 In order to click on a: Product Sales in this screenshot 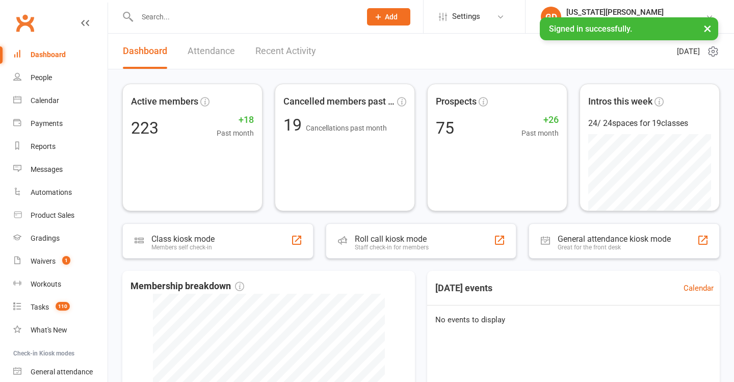, I will do `click(60, 215)`.